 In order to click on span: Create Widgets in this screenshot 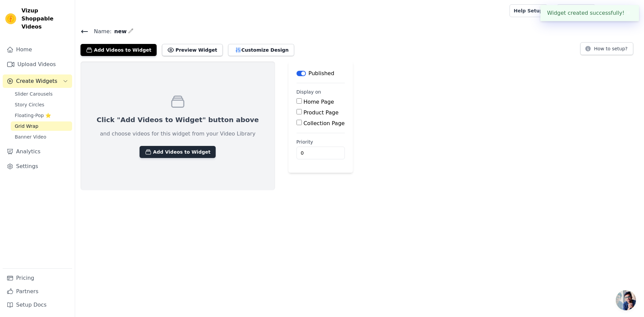, I will do `click(37, 81)`.